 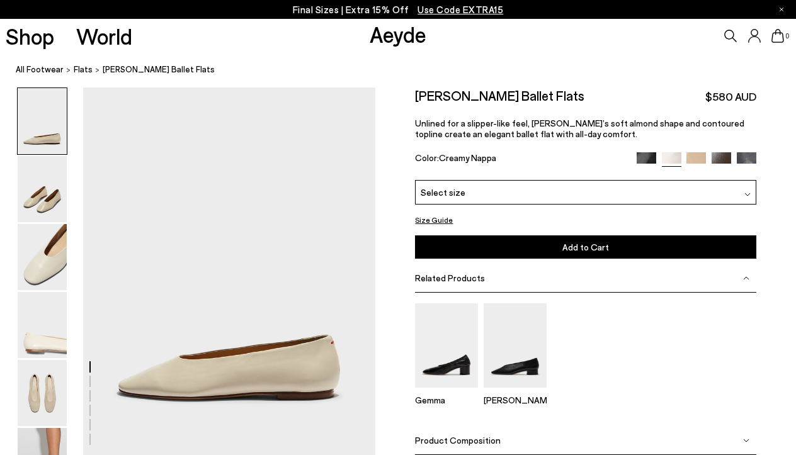 I want to click on span: Creamy Nappa, so click(x=467, y=157).